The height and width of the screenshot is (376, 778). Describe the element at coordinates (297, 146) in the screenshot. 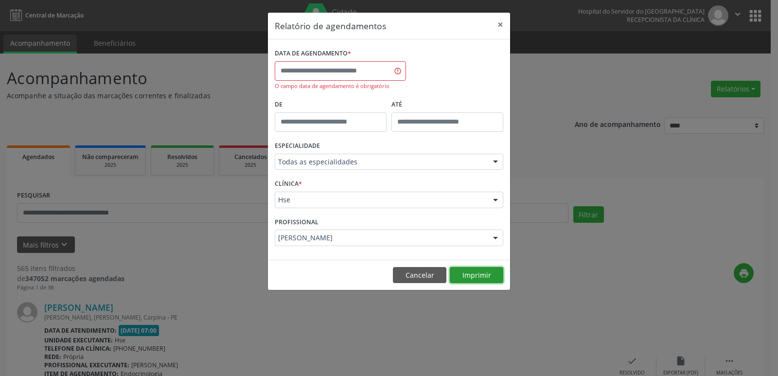

I see `label: ESPECIALIDADE` at that location.